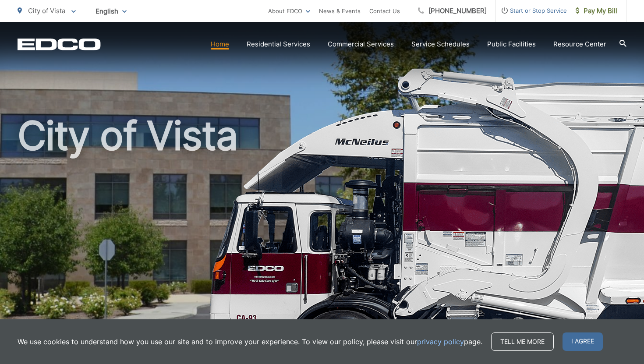 The image size is (644, 364). I want to click on a: Commercial Services, so click(360, 44).